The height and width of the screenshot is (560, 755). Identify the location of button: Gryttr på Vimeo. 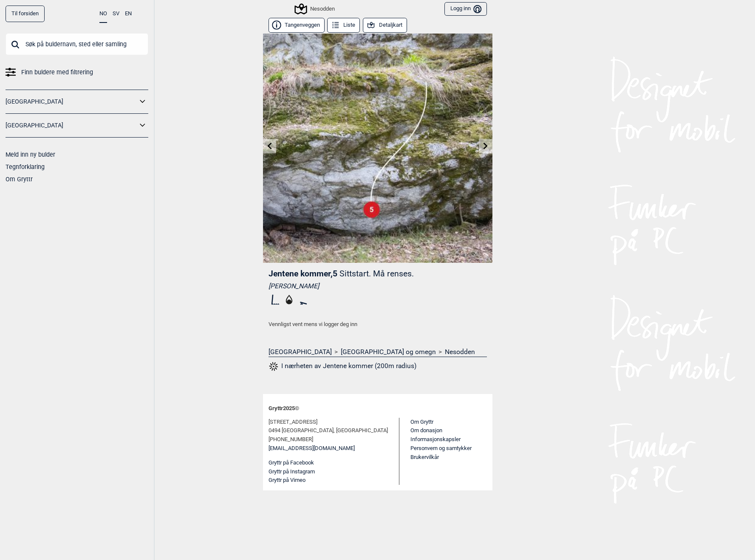
(287, 480).